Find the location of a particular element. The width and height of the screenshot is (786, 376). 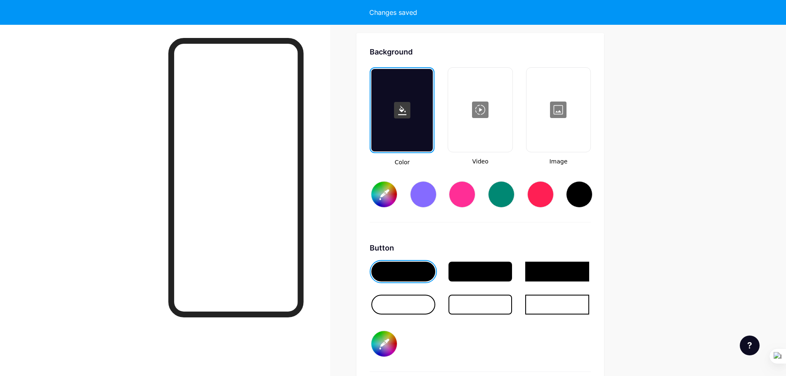

span: Image is located at coordinates (558, 161).